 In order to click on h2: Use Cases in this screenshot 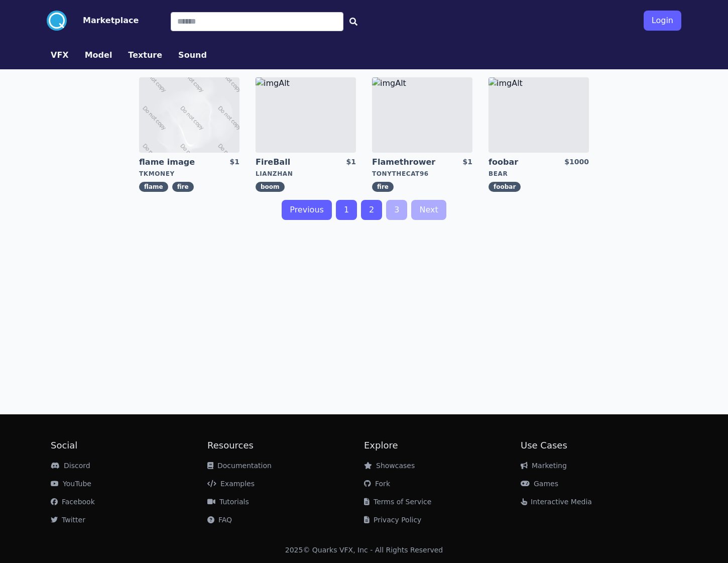, I will do `click(599, 445)`.